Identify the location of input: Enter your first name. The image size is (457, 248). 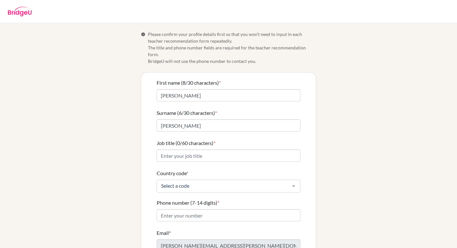
(229, 95).